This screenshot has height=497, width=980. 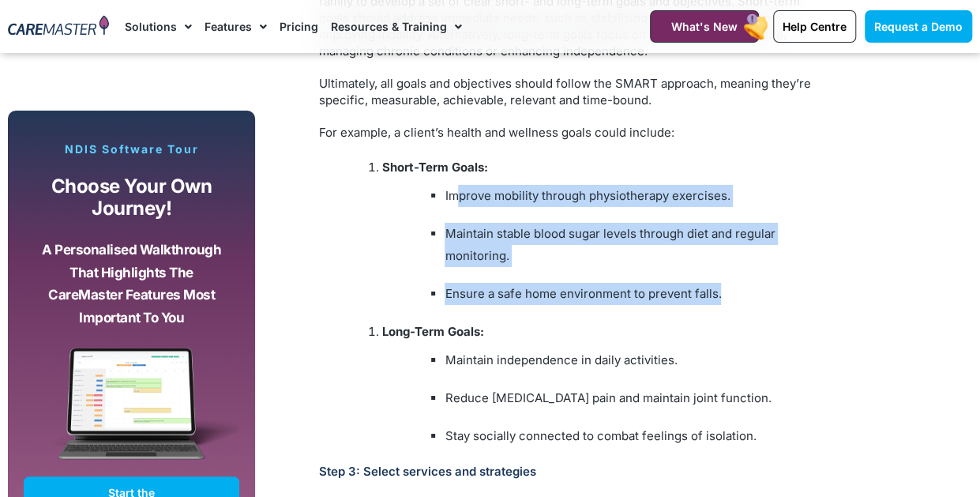 What do you see at coordinates (434, 166) in the screenshot?
I see `strong: Short-Term Goals:` at bounding box center [434, 166].